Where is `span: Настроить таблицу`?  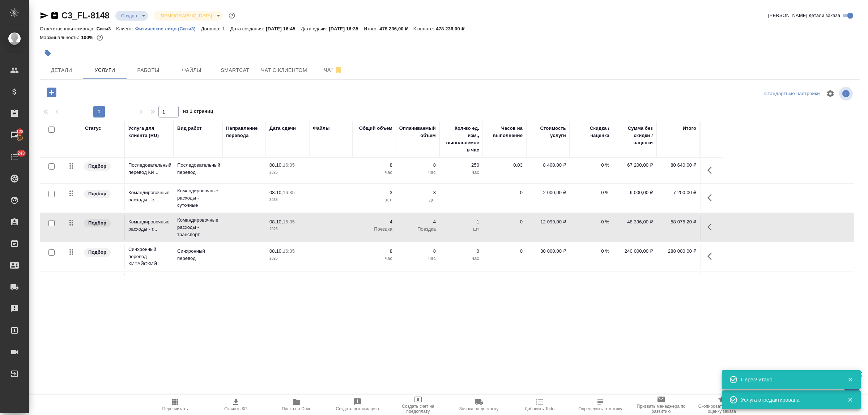
span: Настроить таблицу is located at coordinates (831, 94).